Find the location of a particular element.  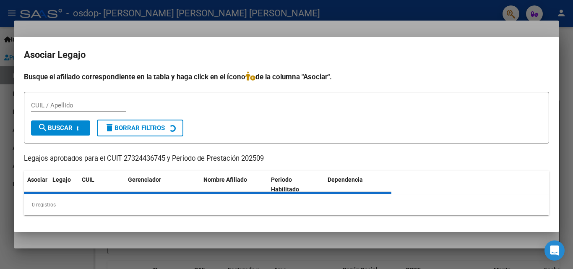

span: Gerenciador is located at coordinates (144, 180).